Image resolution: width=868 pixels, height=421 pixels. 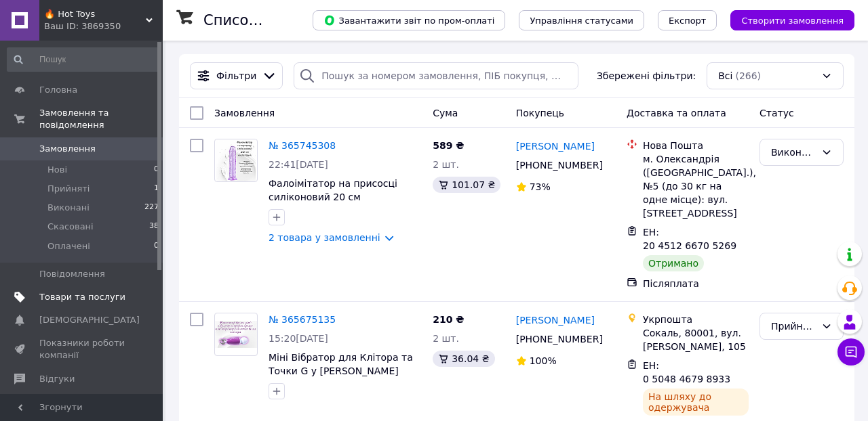 What do you see at coordinates (236, 75) in the screenshot?
I see `span: Фільтри` at bounding box center [236, 75].